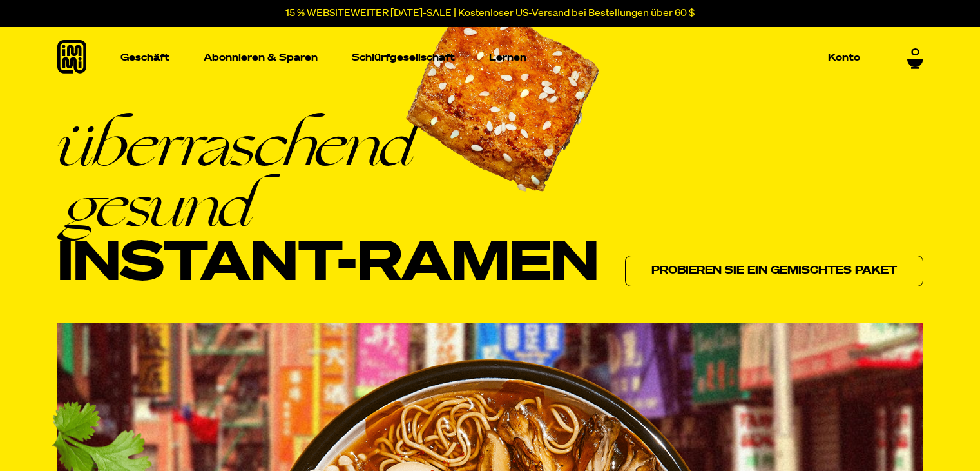 This screenshot has width=980, height=471. Describe the element at coordinates (508, 57) in the screenshot. I see `a: Lernen` at that location.